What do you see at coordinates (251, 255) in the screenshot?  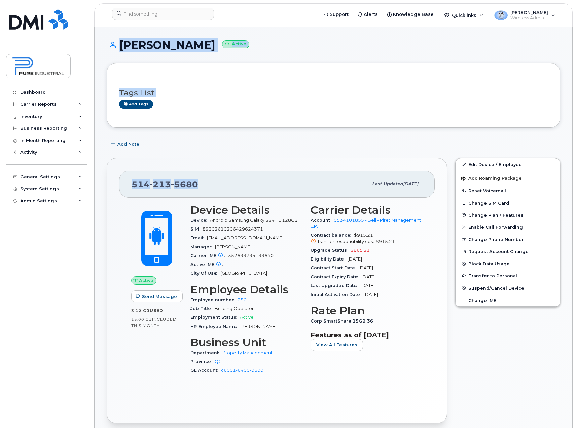 I see `span: 352693795133640` at bounding box center [251, 255].